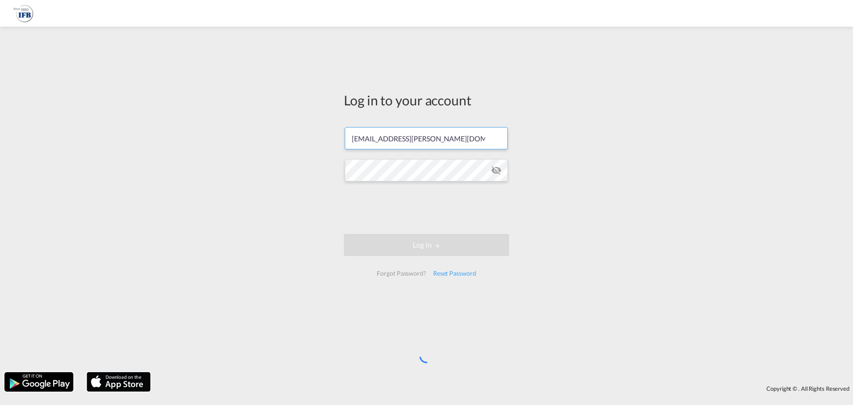 This screenshot has height=405, width=853. What do you see at coordinates (39, 382) in the screenshot?
I see `img: google.png` at bounding box center [39, 382].